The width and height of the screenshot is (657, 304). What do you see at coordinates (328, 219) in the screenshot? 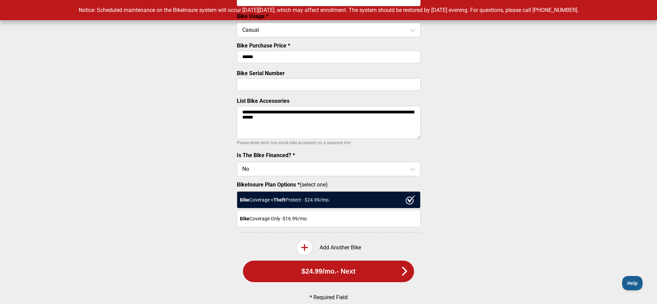
I see `div: Coverage Only - $16.99 /mo.` at bounding box center [328, 219].